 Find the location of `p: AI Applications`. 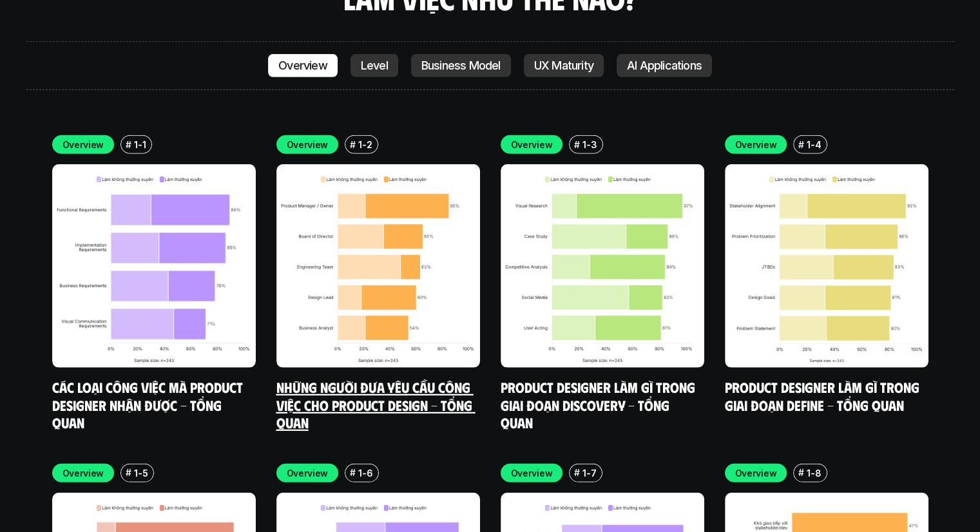

p: AI Applications is located at coordinates (664, 66).